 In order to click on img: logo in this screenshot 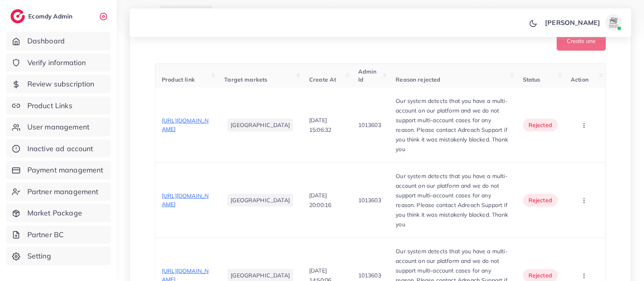, I will do `click(18, 16)`.